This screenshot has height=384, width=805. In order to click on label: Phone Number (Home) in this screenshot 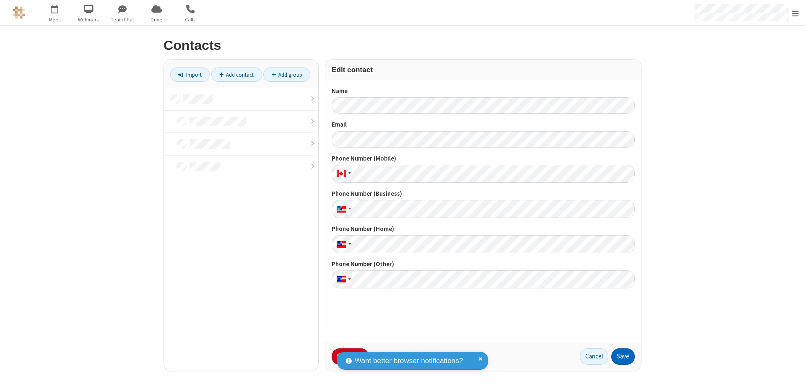, I will do `click(483, 229)`.